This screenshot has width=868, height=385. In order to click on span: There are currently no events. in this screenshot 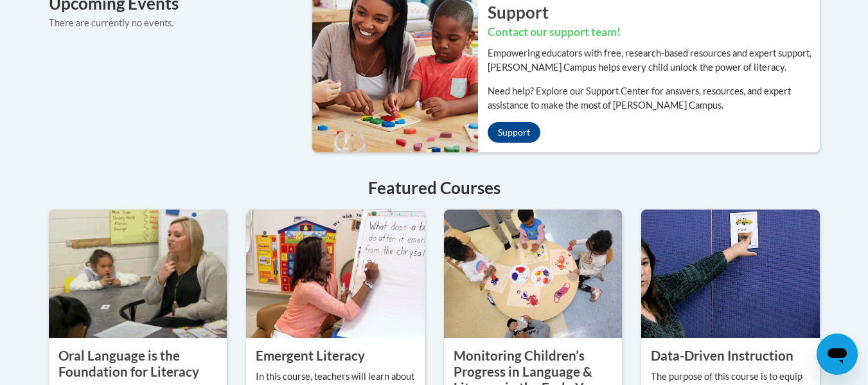, I will do `click(111, 22)`.